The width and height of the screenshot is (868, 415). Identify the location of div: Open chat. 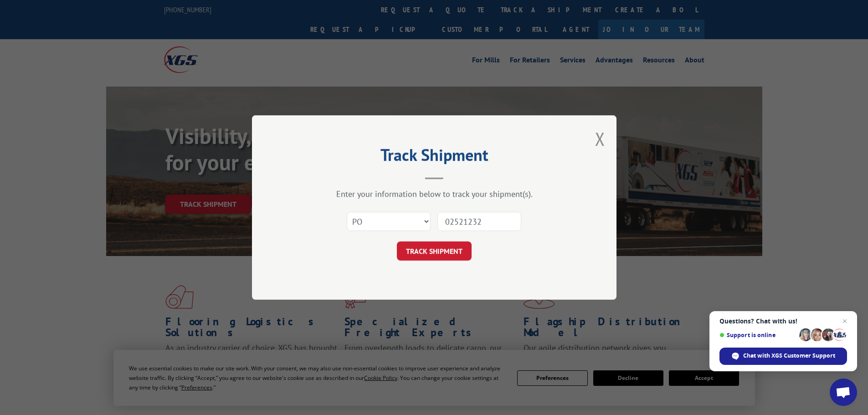
(843, 393).